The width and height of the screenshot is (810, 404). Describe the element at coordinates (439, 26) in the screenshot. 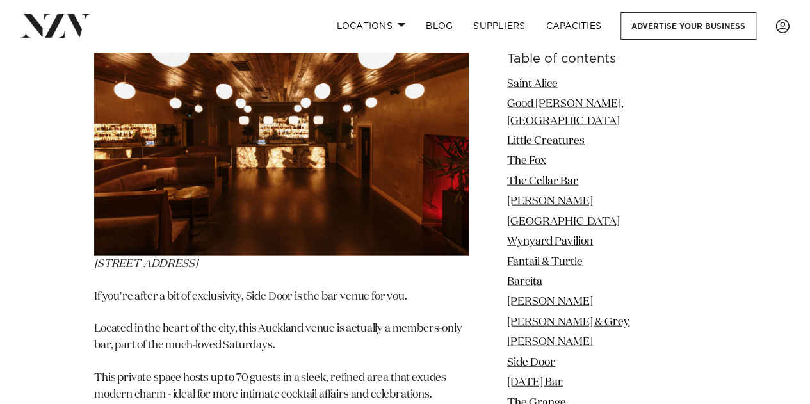

I see `a: BLOG` at that location.